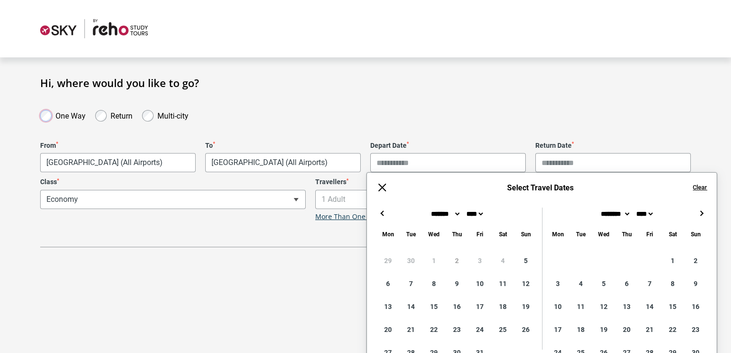 The height and width of the screenshot is (353, 731). I want to click on label: One Way, so click(70, 115).